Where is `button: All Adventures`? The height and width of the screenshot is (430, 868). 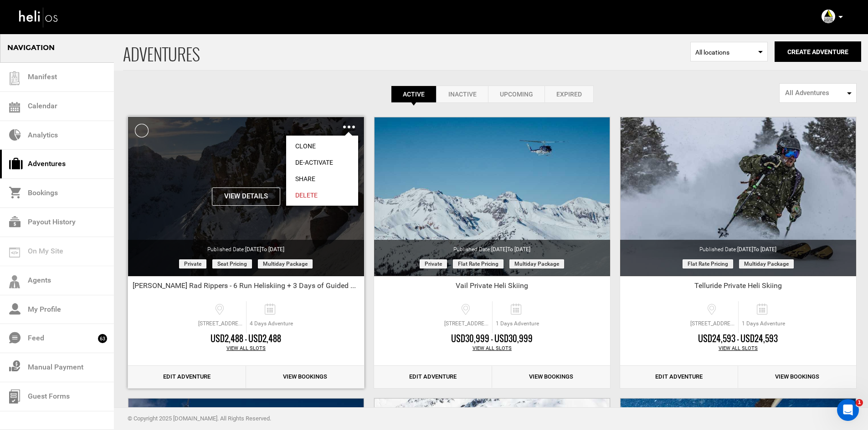 button: All Adventures is located at coordinates (818, 93).